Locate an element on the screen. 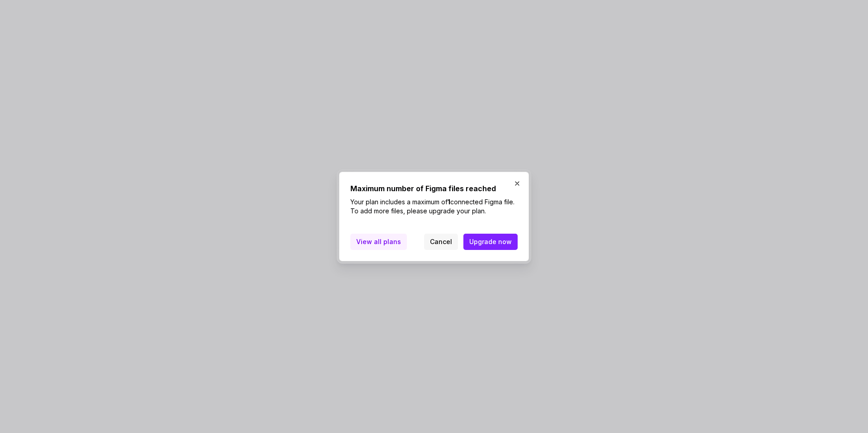  b: 1 is located at coordinates (448, 201).